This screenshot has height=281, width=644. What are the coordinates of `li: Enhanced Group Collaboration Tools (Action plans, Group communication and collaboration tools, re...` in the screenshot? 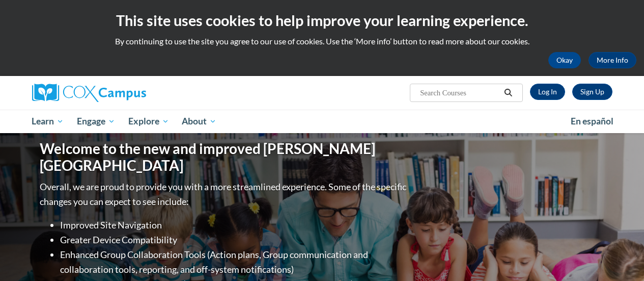 It's located at (234, 262).